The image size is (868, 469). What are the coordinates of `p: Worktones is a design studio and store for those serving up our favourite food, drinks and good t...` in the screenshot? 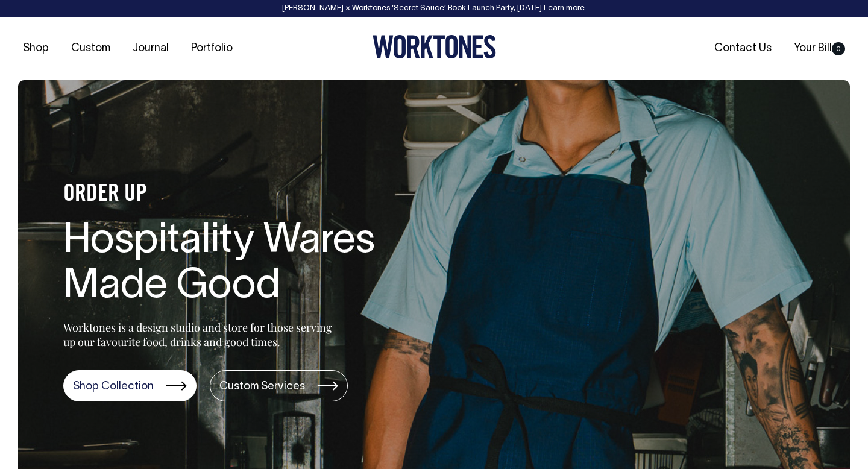 It's located at (200, 335).